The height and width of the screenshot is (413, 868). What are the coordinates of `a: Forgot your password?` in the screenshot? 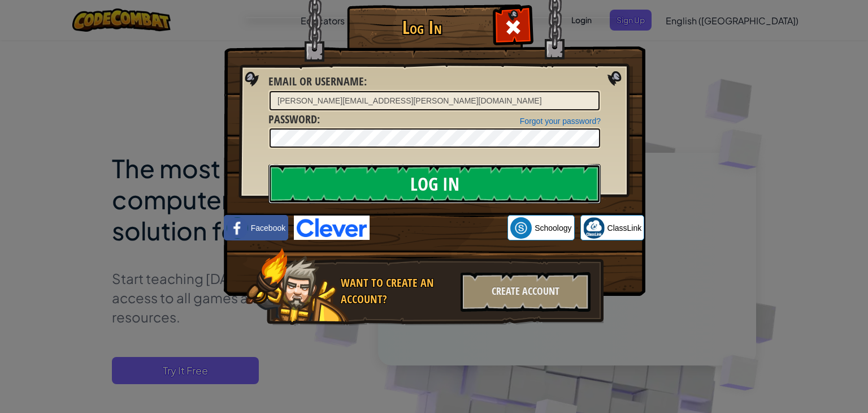 It's located at (560, 121).